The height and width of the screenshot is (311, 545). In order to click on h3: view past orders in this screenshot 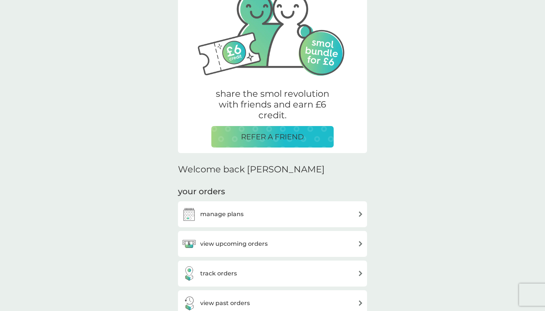, I will do `click(225, 303)`.